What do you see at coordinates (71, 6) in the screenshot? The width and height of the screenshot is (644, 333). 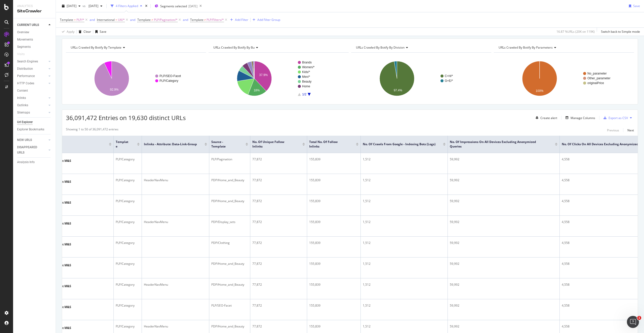 I see `span: 2025 Aug. 16th` at bounding box center [71, 6].